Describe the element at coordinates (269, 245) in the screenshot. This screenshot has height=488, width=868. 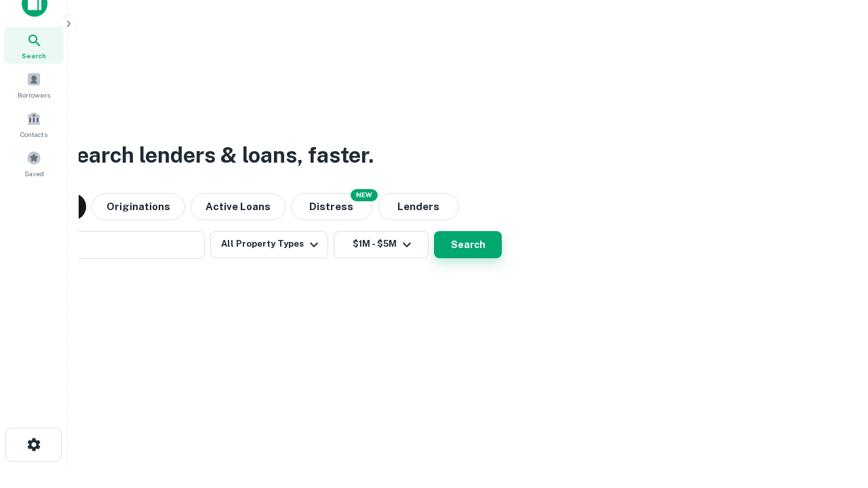
I see `button: All Property Types` at that location.